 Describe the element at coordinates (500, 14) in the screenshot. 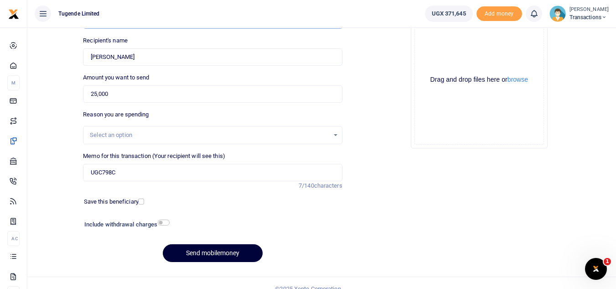

I see `span: Add money` at that location.